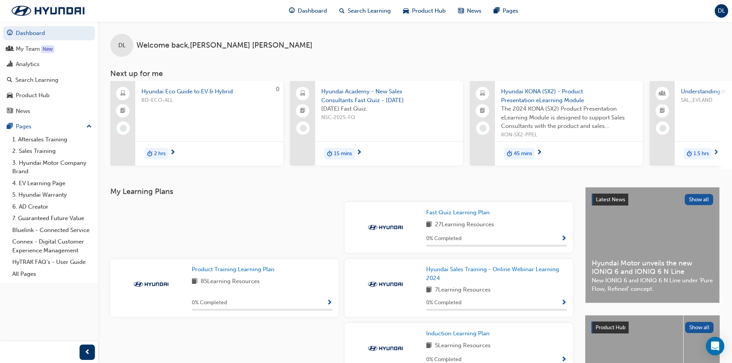 The height and width of the screenshot is (363, 732). What do you see at coordinates (523, 154) in the screenshot?
I see `span: 45 mins` at bounding box center [523, 154].